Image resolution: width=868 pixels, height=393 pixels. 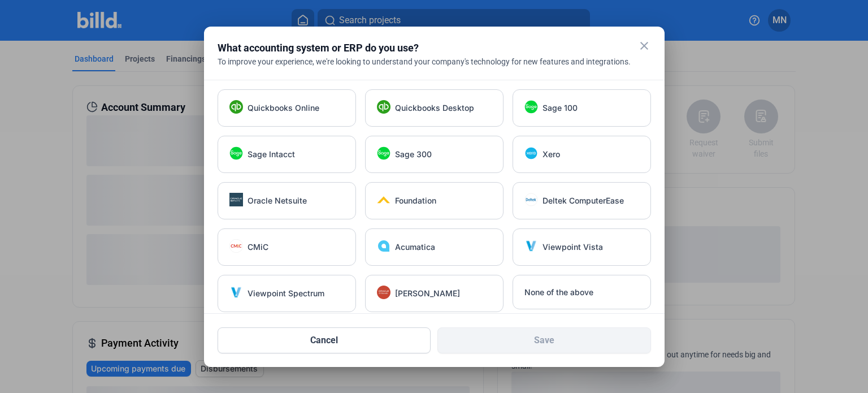 What do you see at coordinates (283, 108) in the screenshot?
I see `span: Quickbooks Online` at bounding box center [283, 108].